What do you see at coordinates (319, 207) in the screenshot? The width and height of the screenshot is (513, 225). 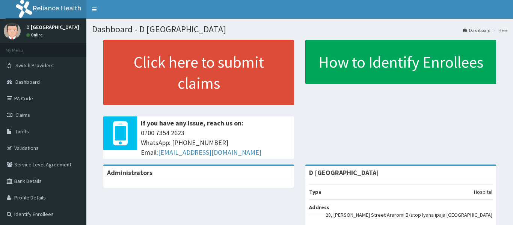 I see `b: Address` at bounding box center [319, 207].